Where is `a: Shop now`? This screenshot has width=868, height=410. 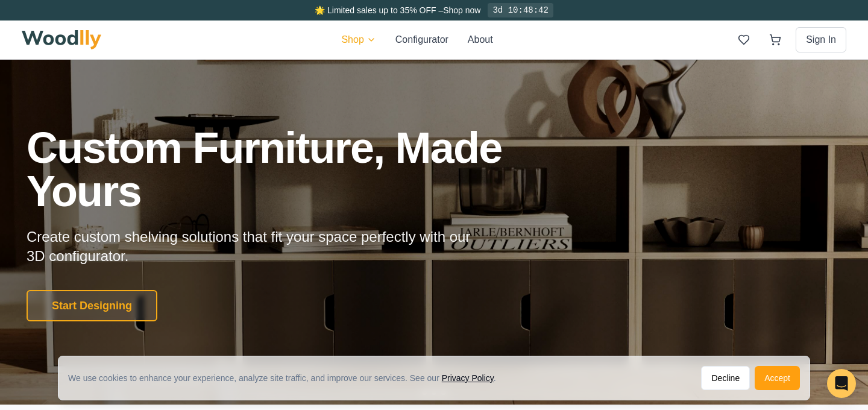
a: Shop now is located at coordinates (462, 11).